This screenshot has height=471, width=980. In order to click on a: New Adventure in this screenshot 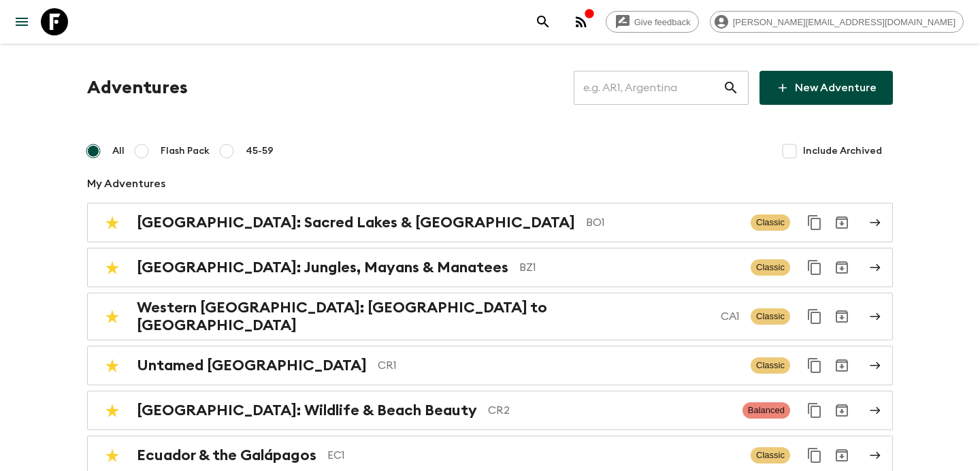, I will do `click(826, 87)`.